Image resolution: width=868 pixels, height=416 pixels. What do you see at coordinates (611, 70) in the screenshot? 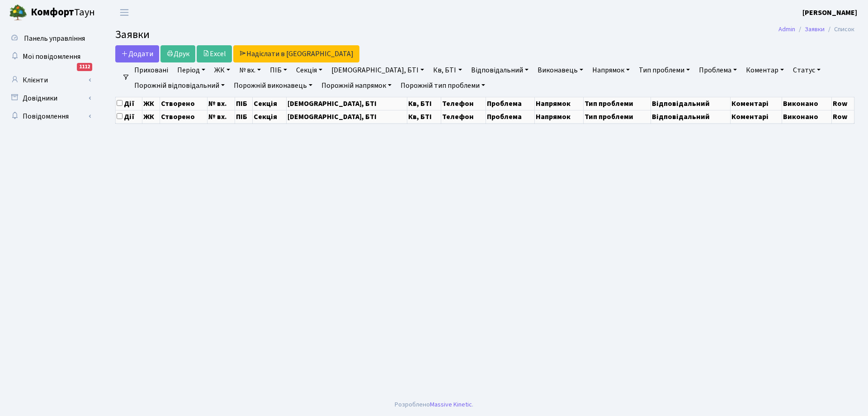
I see `a: Напрямок` at bounding box center [611, 70].